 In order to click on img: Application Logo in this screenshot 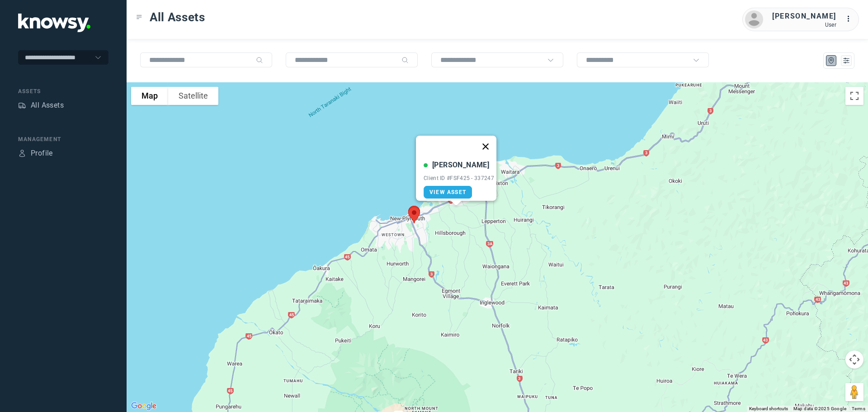, I will do `click(54, 23)`.